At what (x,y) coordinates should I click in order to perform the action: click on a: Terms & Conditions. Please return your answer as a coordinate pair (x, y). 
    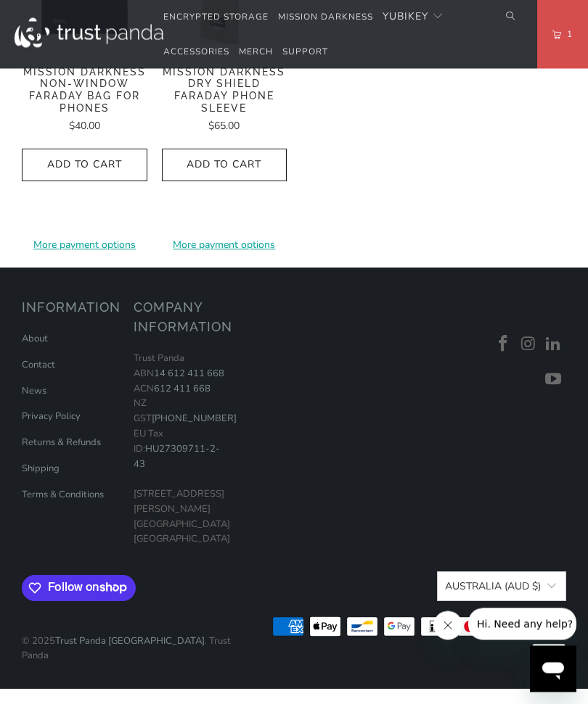
    Looking at the image, I should click on (63, 496).